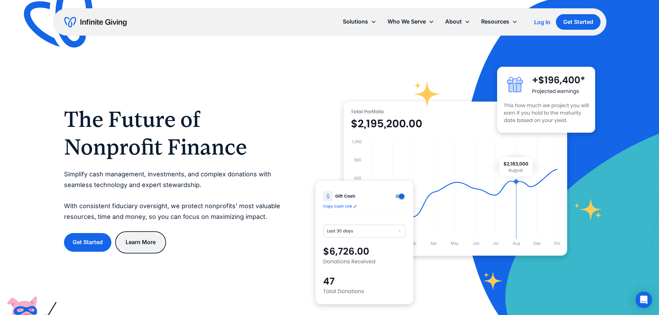 This screenshot has height=315, width=659. What do you see at coordinates (176, 133) in the screenshot?
I see `h1: The Future of Nonprofit Finance` at bounding box center [176, 133].